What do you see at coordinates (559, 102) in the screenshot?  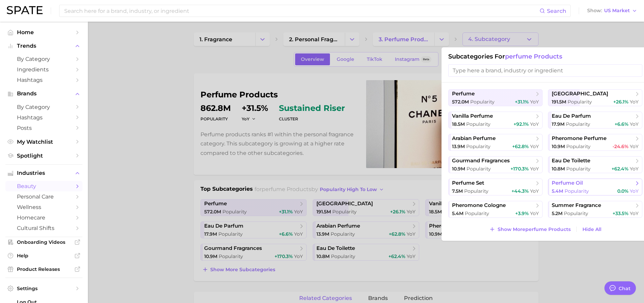 I see `span: 191.5m` at bounding box center [559, 102].